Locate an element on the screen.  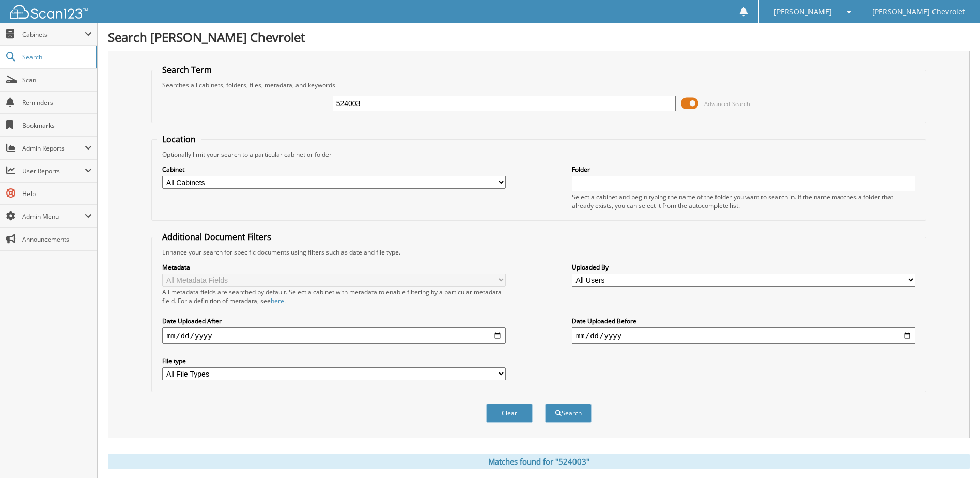
a: here is located at coordinates (278, 300).